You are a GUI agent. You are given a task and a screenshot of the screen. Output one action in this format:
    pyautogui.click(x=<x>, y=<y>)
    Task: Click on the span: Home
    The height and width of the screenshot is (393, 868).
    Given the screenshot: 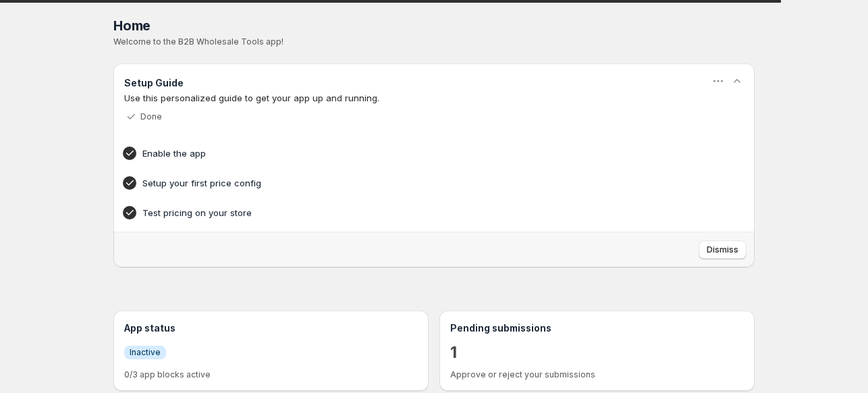 What is the action you would take?
    pyautogui.click(x=131, y=26)
    